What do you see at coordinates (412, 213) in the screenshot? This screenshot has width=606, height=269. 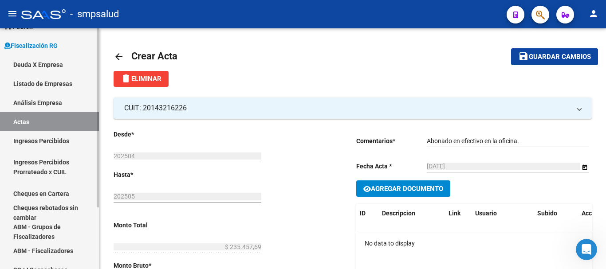 I see `datatable-header-cell: Descripcion` at bounding box center [412, 213].